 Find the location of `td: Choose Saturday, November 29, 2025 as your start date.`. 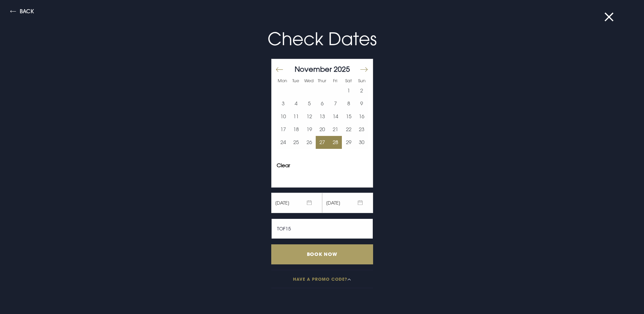

td: Choose Saturday, November 29, 2025 as your start date. is located at coordinates (349, 142).